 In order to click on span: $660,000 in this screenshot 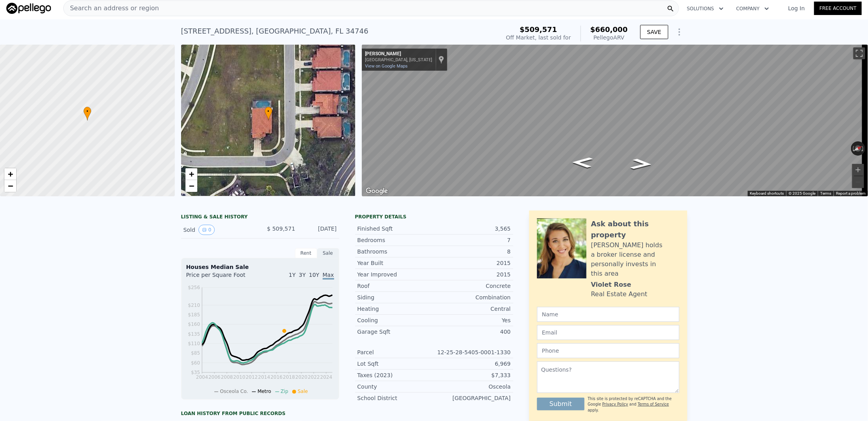, I will do `click(609, 29)`.